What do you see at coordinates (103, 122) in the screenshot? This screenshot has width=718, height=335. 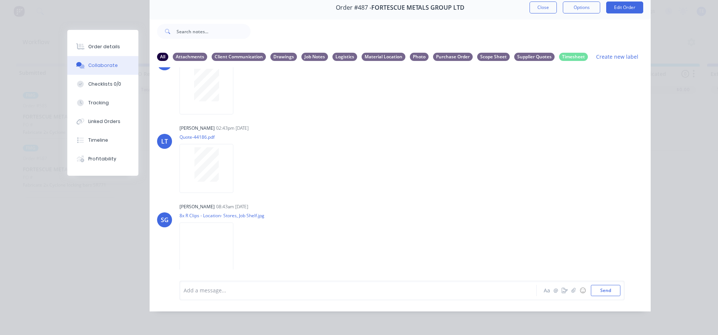 I see `button: Linked Orders` at bounding box center [103, 122].